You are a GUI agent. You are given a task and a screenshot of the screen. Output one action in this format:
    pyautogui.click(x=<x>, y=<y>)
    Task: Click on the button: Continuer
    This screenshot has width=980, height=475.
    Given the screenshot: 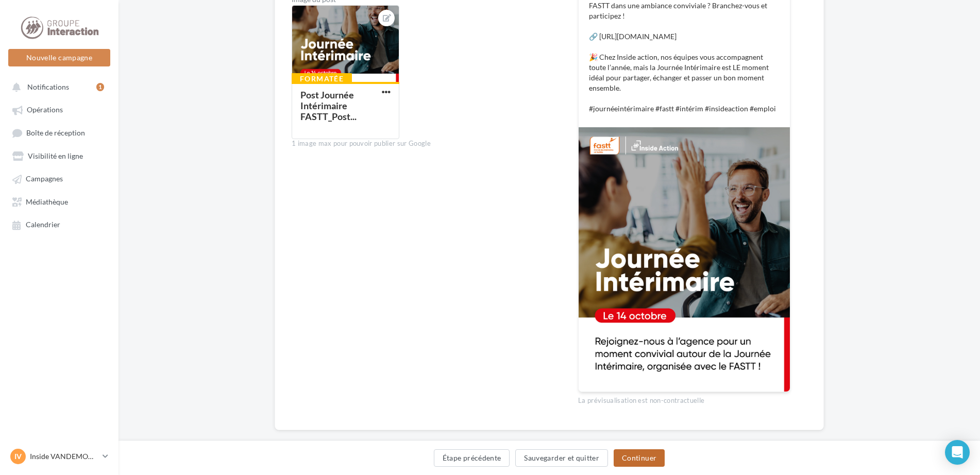 What is the action you would take?
    pyautogui.click(x=639, y=458)
    